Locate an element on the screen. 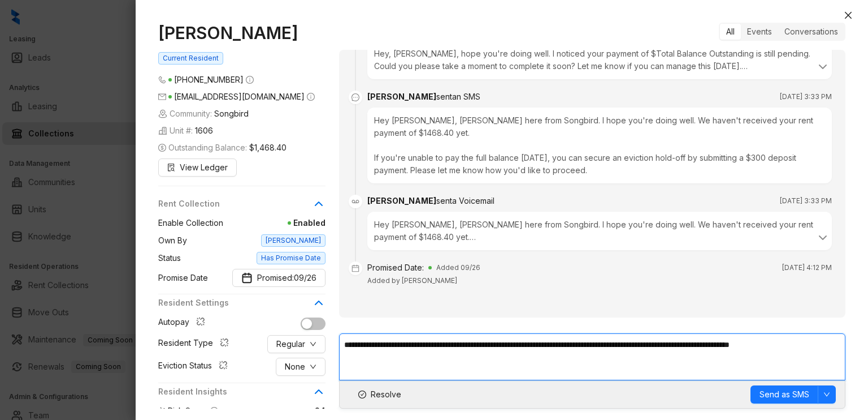 The image size is (868, 420). div: All is located at coordinates (730, 32).